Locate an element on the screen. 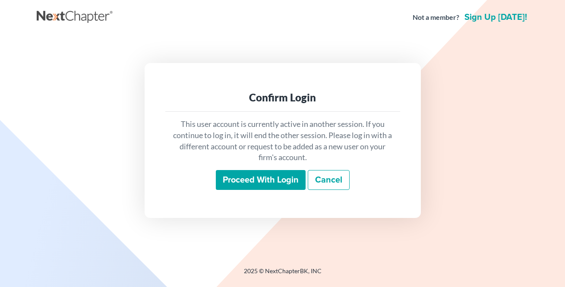 The width and height of the screenshot is (565, 287). div: 2025 © NextChapterBK, INC is located at coordinates (283, 274).